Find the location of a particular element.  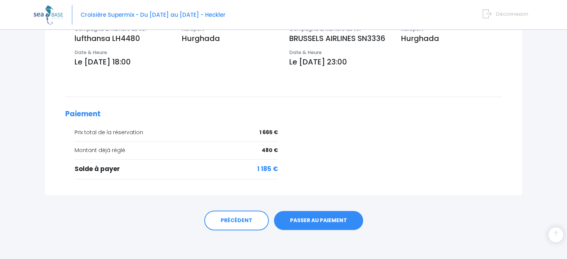

p: lufthansa LH4480 is located at coordinates (123, 38).